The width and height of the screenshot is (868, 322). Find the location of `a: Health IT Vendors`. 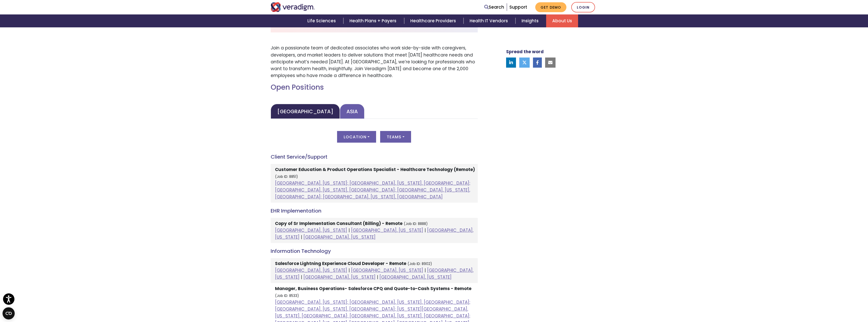

a: Health IT Vendors is located at coordinates (490, 21).